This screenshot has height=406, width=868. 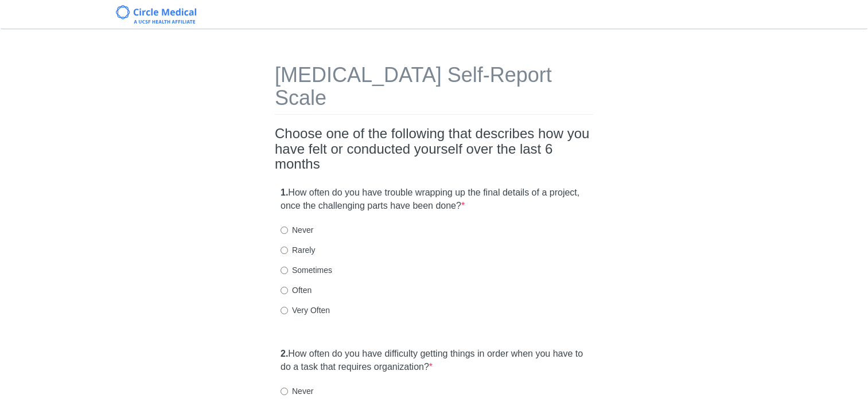 I want to click on strong: 1., so click(x=284, y=192).